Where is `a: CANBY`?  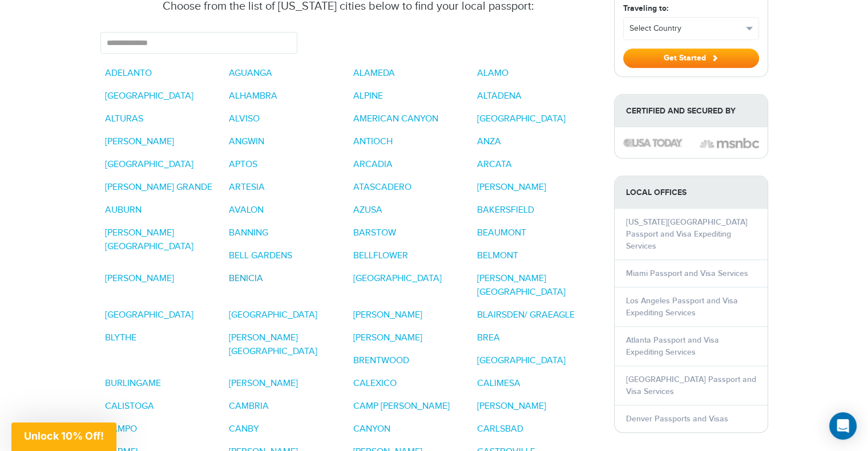 a: CANBY is located at coordinates (243, 429).